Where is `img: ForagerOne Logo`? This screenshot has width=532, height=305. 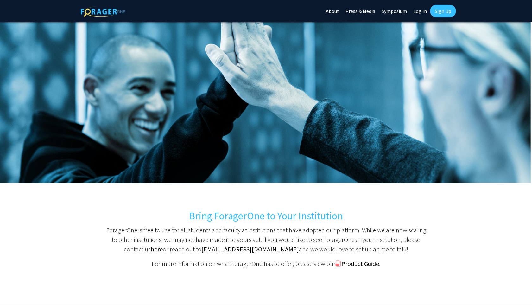 img: ForagerOne Logo is located at coordinates (103, 11).